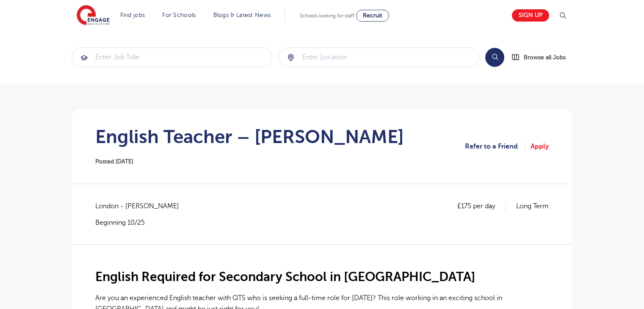 This screenshot has width=644, height=309. I want to click on a: Refer to a Friend, so click(495, 147).